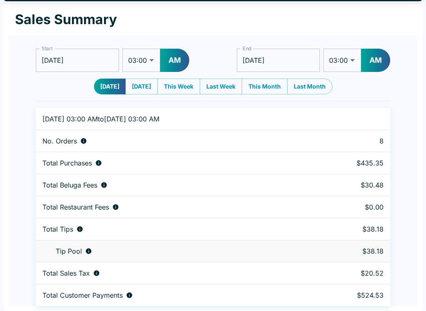  What do you see at coordinates (348, 274) in the screenshot?
I see `p: $20.52` at bounding box center [348, 274].